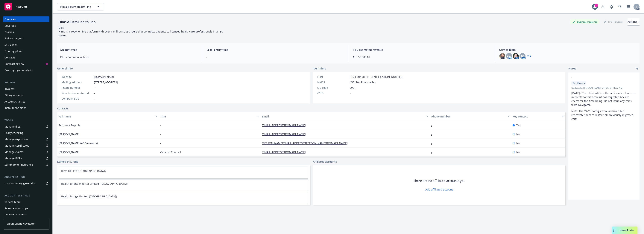  Describe the element at coordinates (62, 27) in the screenshot. I see `div: DBA: -` at that location.